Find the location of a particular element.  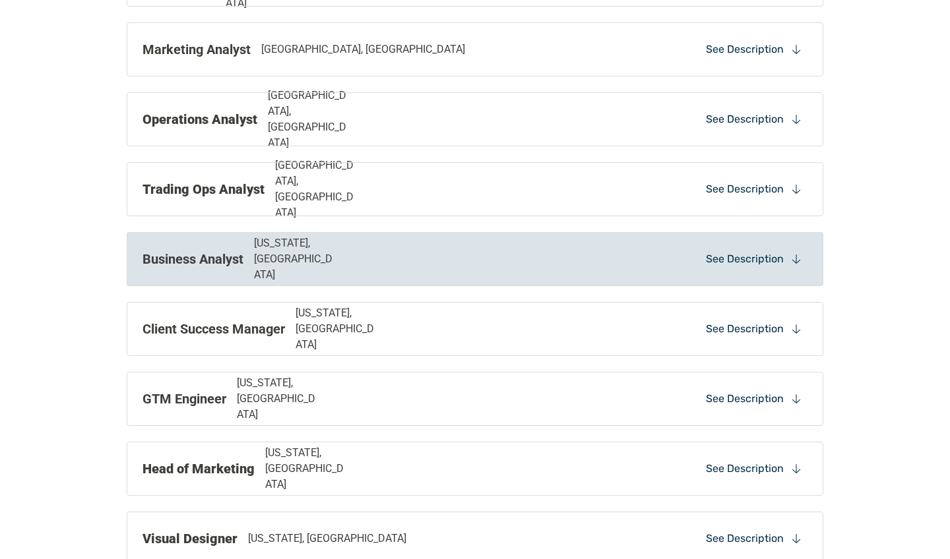

p: Business Analyst is located at coordinates (193, 259).